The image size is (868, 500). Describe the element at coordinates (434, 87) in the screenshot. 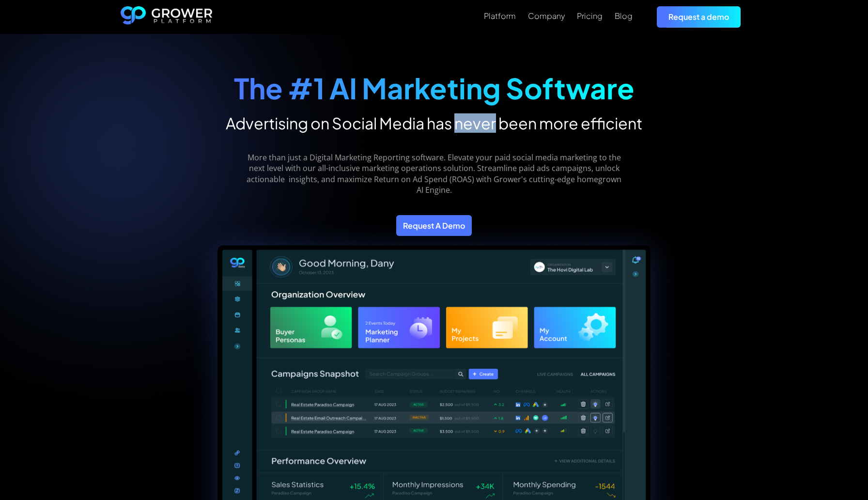

I see `strong: The #1 AI Marketing Software` at that location.